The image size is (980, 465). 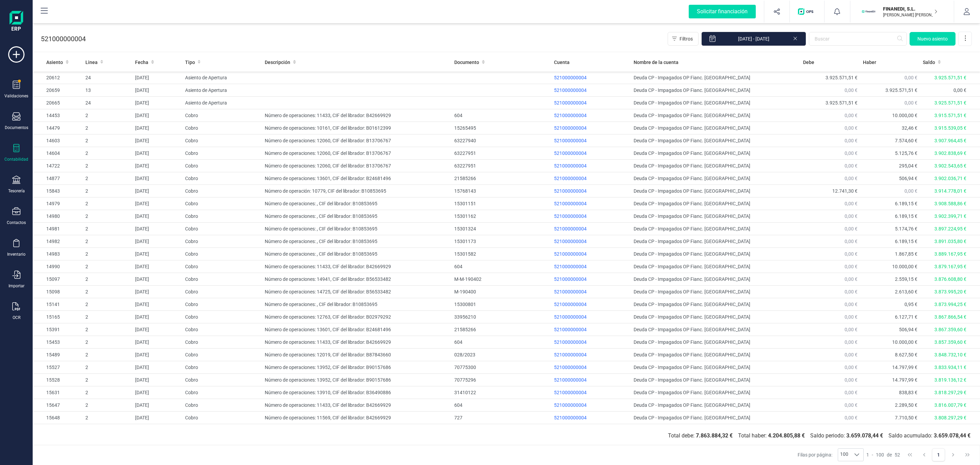 I want to click on div: Contactos, so click(x=16, y=223).